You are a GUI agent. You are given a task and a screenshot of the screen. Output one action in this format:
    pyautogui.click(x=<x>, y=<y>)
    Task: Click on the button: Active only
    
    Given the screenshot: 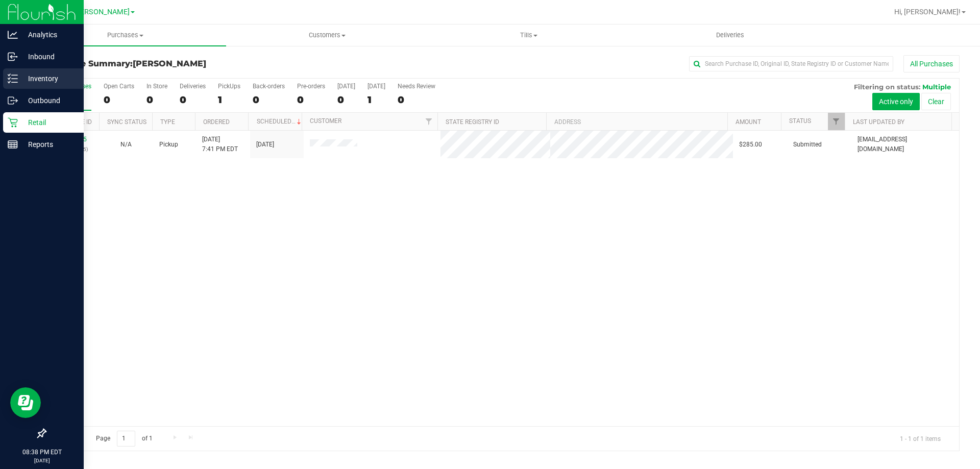 What is the action you would take?
    pyautogui.click(x=896, y=102)
    